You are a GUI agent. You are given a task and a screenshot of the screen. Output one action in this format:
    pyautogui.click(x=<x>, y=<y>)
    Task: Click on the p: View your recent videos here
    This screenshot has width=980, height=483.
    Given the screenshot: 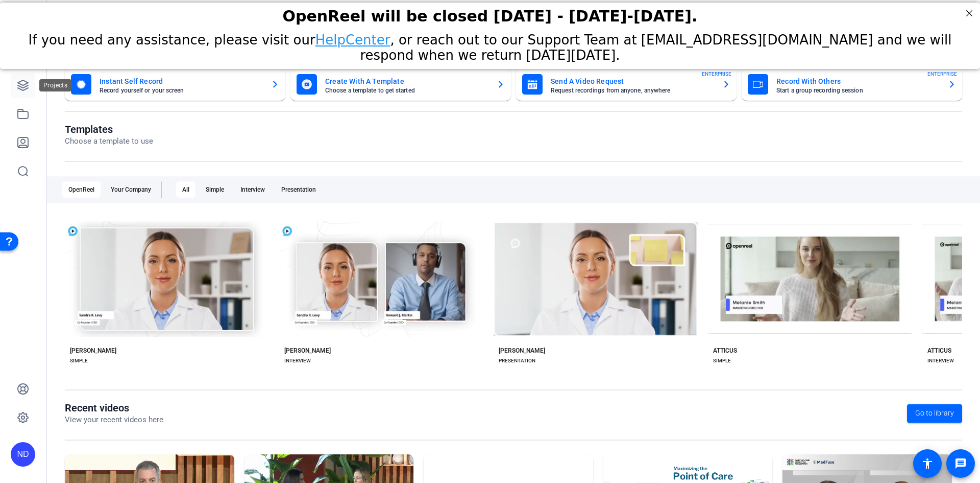 What is the action you would take?
    pyautogui.click(x=114, y=419)
    